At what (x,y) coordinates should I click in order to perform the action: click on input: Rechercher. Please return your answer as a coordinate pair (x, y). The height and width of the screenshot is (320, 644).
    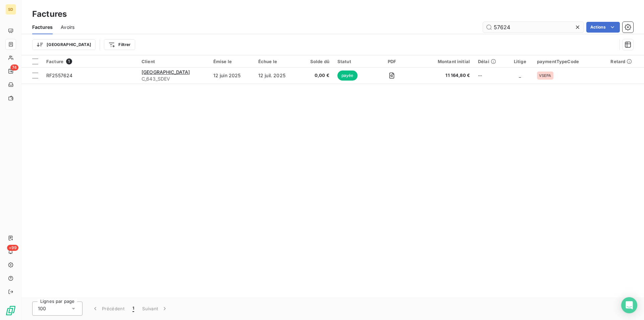
    Looking at the image, I should click on (533, 27).